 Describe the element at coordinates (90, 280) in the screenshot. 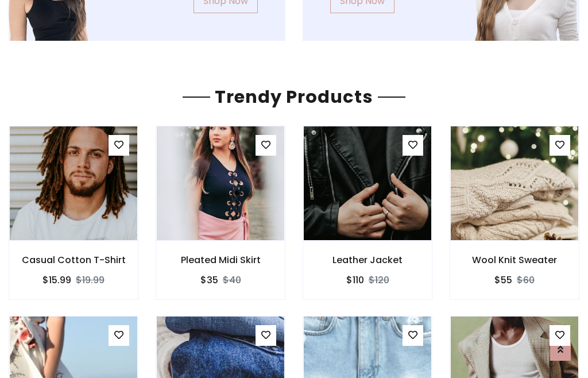

I see `del: $19.99` at that location.